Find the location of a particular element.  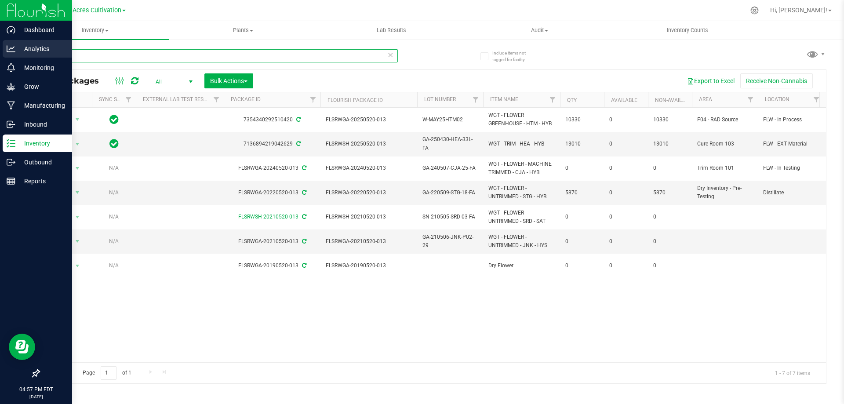

span: FLSRWGA-20190520-013 is located at coordinates (369, 266).